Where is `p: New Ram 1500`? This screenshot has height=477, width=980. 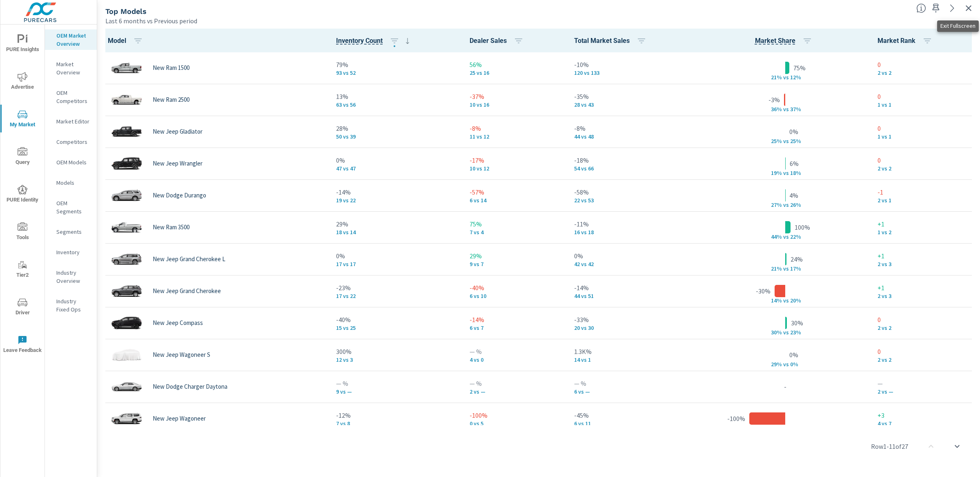
p: New Ram 1500 is located at coordinates (171, 68).